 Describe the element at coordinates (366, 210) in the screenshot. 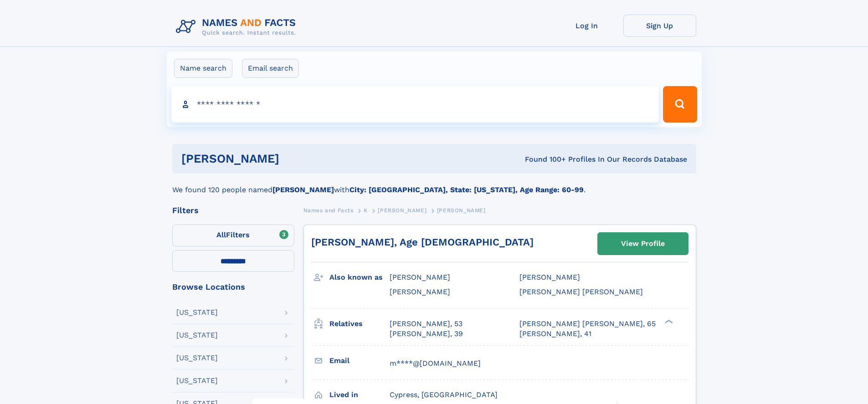

I see `span: K` at that location.